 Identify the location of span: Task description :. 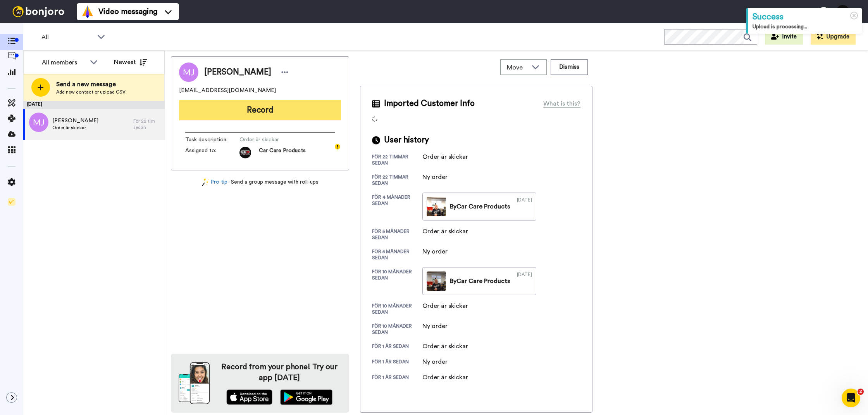
(212, 140).